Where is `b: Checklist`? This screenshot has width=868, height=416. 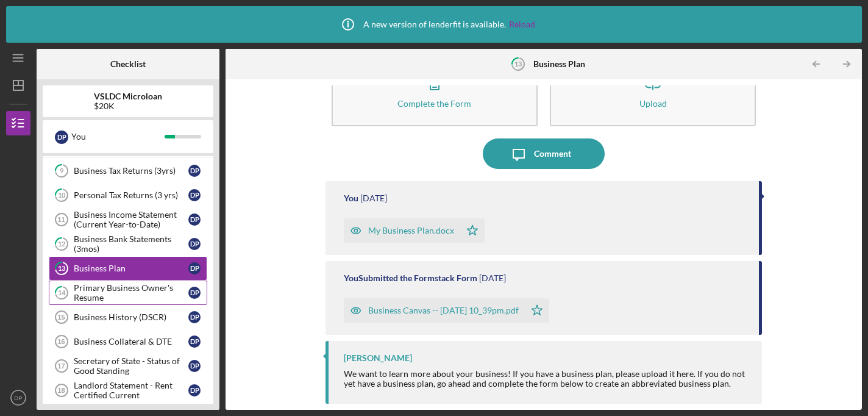 b: Checklist is located at coordinates (128, 64).